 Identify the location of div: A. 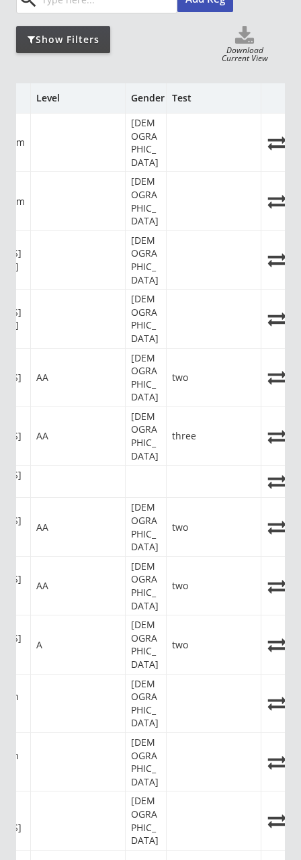
(39, 645).